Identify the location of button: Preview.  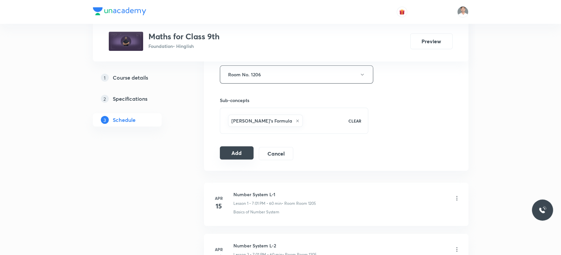
(432, 41).